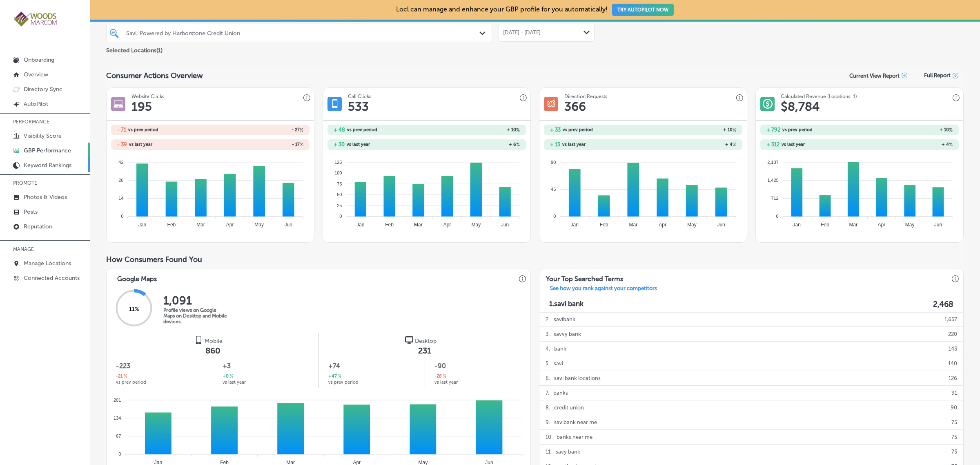 Image resolution: width=980 pixels, height=465 pixels. I want to click on tspan: 25, so click(339, 205).